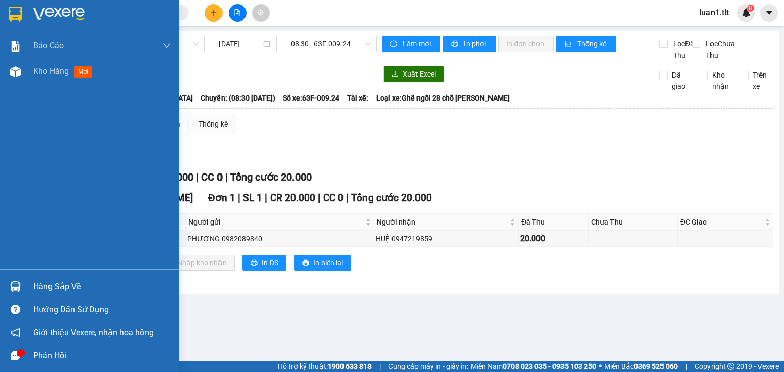 The width and height of the screenshot is (784, 372). What do you see at coordinates (214, 13) in the screenshot?
I see `span: plus` at bounding box center [214, 13].